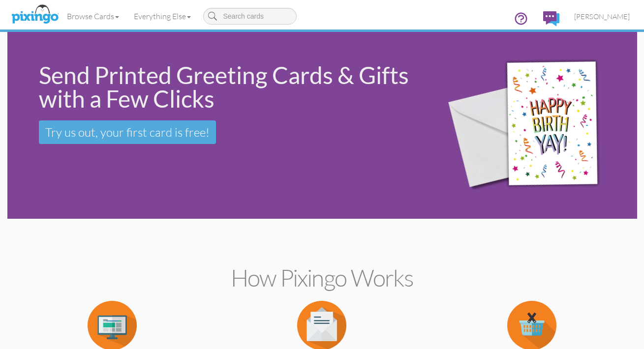 The height and width of the screenshot is (349, 644). I want to click on a: Browse Cards, so click(93, 16).